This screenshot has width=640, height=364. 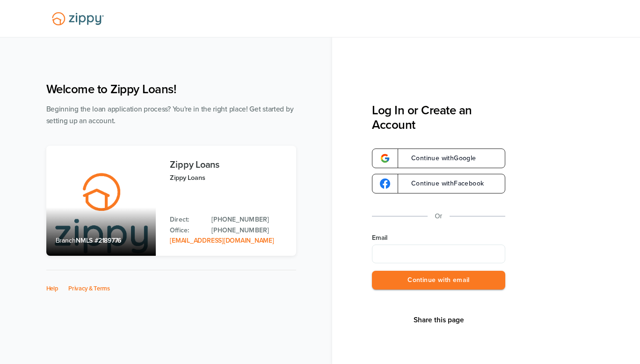 I want to click on img: Lender Logo, so click(x=78, y=19).